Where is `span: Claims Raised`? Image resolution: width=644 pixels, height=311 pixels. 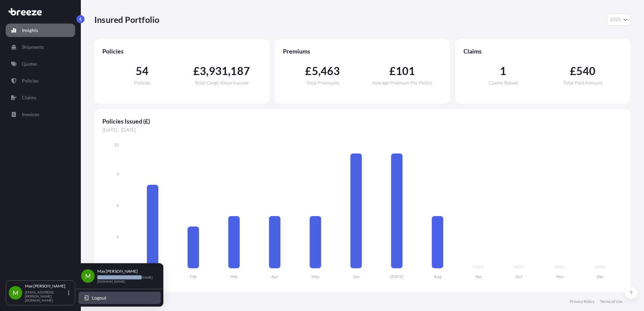 span: Claims Raised is located at coordinates (503, 83).